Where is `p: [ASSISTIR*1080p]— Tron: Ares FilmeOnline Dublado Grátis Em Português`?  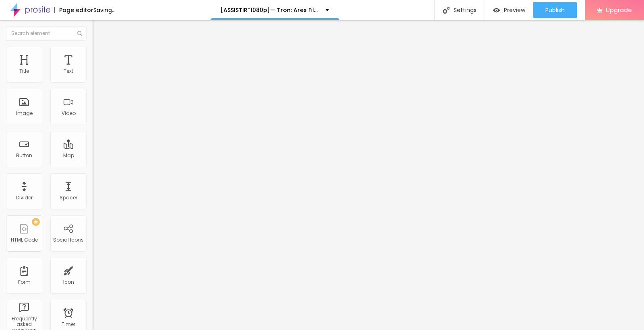
p: [ASSISTIR*1080p]— Tron: Ares FilmeOnline Dublado Grátis Em Português is located at coordinates (270, 10).